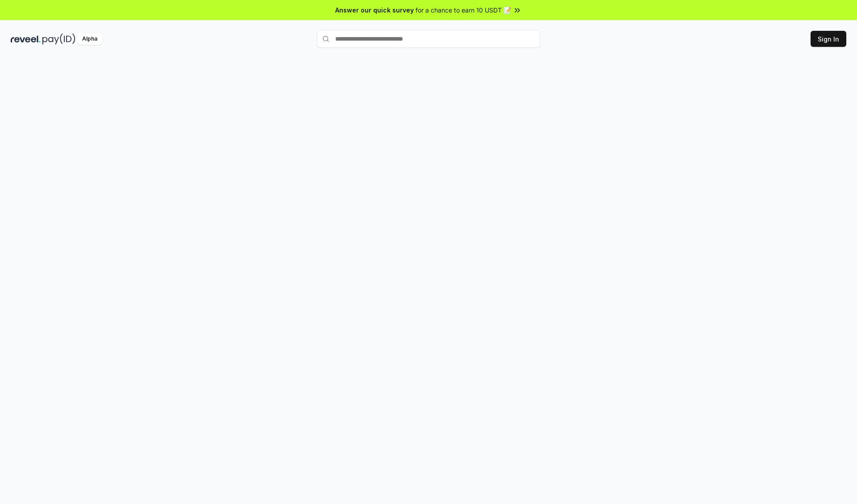  I want to click on div: Alpha, so click(90, 38).